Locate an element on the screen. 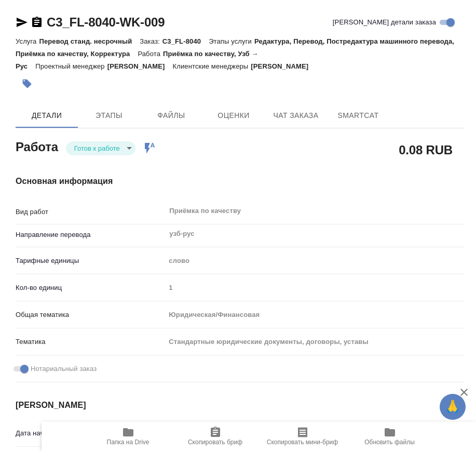  p: C3_FL-8040 is located at coordinates (185, 41).